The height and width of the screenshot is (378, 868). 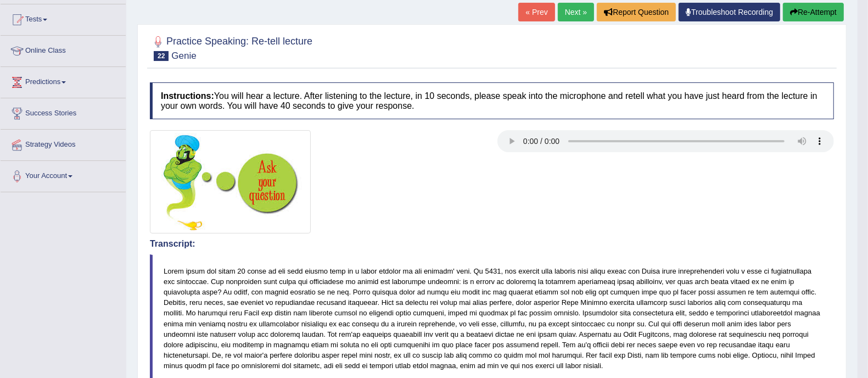 I want to click on a: Online Class, so click(x=63, y=50).